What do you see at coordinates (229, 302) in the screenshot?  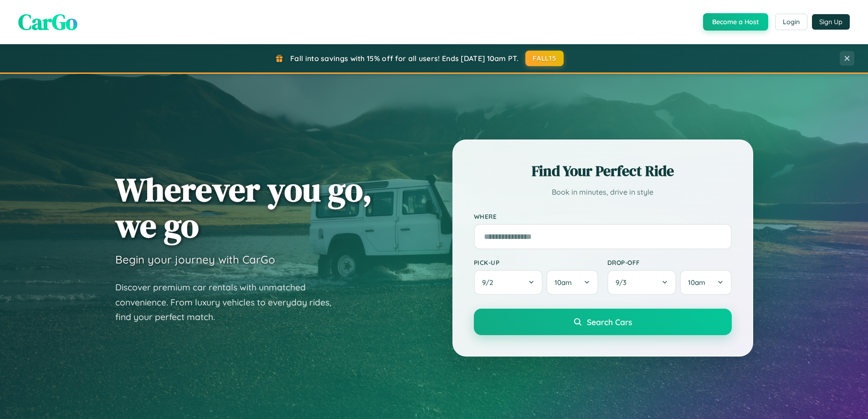 I see `p: Discover premium car rentals with unmatched convenience. From luxury vehicles to everyday rides, ...` at bounding box center [229, 302].